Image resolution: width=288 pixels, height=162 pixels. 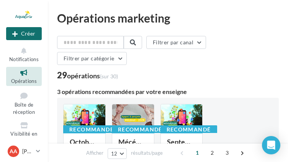 I want to click on a: Opérations, so click(x=24, y=76).